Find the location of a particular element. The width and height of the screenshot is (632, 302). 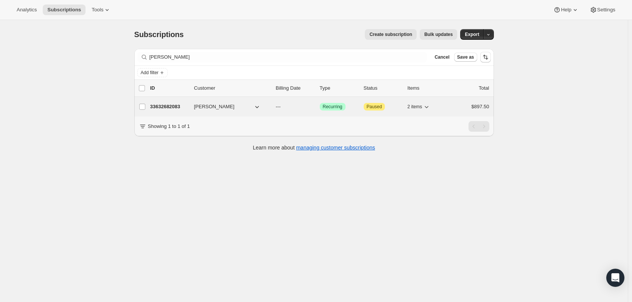

span: $897.50 is located at coordinates (480, 106).